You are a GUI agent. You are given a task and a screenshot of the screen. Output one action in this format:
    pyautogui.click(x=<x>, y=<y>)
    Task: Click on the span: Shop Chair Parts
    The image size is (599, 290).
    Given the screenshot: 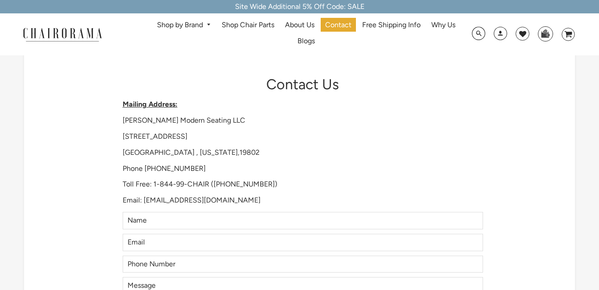 What is the action you would take?
    pyautogui.click(x=248, y=25)
    